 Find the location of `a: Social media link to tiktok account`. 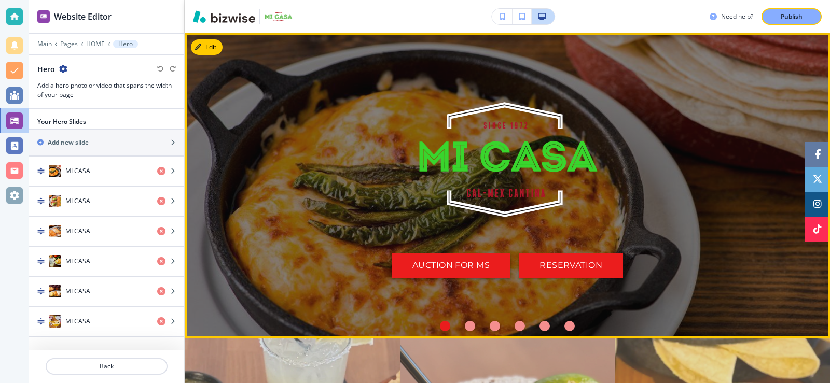

a: Social media link to tiktok account is located at coordinates (817, 229).